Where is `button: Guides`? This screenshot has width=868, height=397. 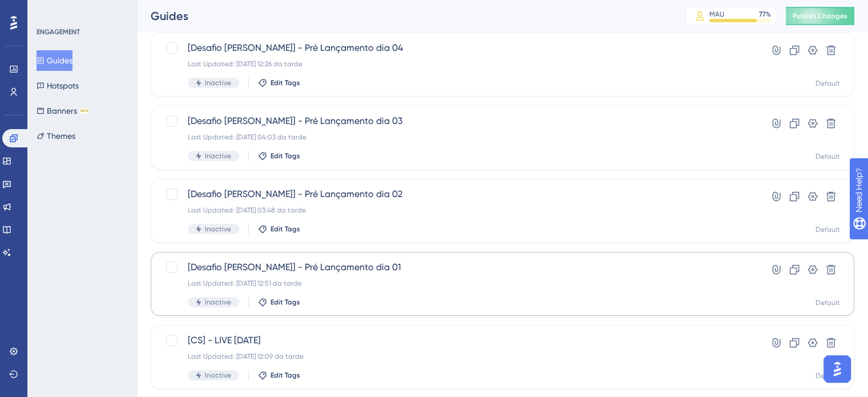
button: Guides is located at coordinates (54, 60).